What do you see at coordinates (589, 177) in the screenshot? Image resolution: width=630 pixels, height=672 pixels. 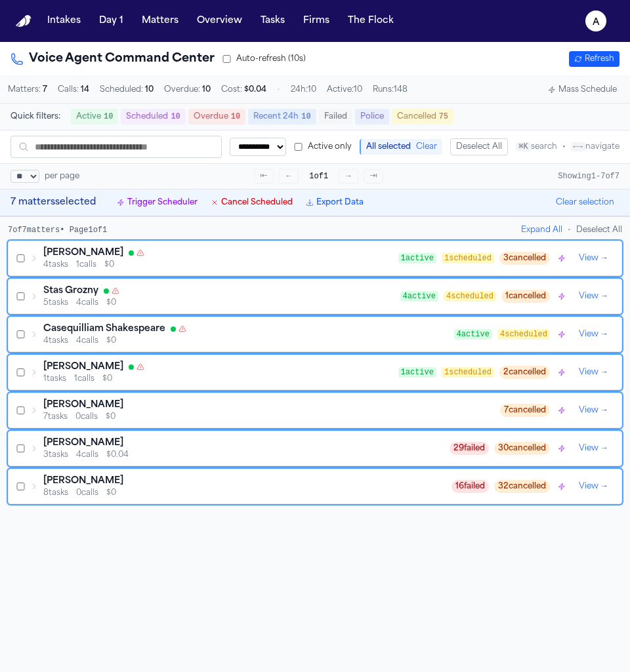 I see `div: Showing 1 - 7 of 7` at bounding box center [589, 177].